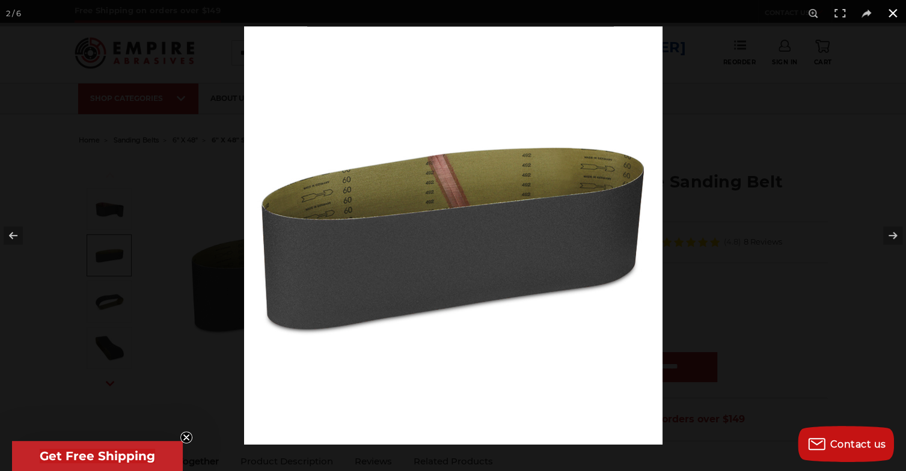 This screenshot has height=471, width=906. What do you see at coordinates (885, 236) in the screenshot?
I see `button: Next (arrow right)` at bounding box center [885, 236].